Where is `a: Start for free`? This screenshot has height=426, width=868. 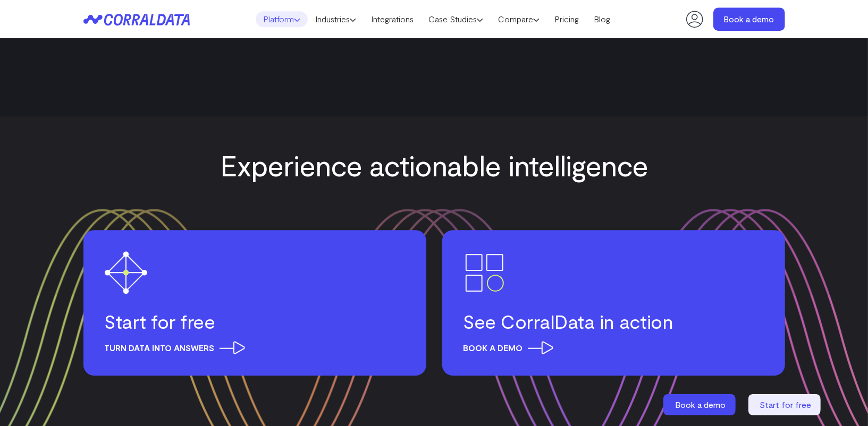 a: Start for free is located at coordinates (786, 405).